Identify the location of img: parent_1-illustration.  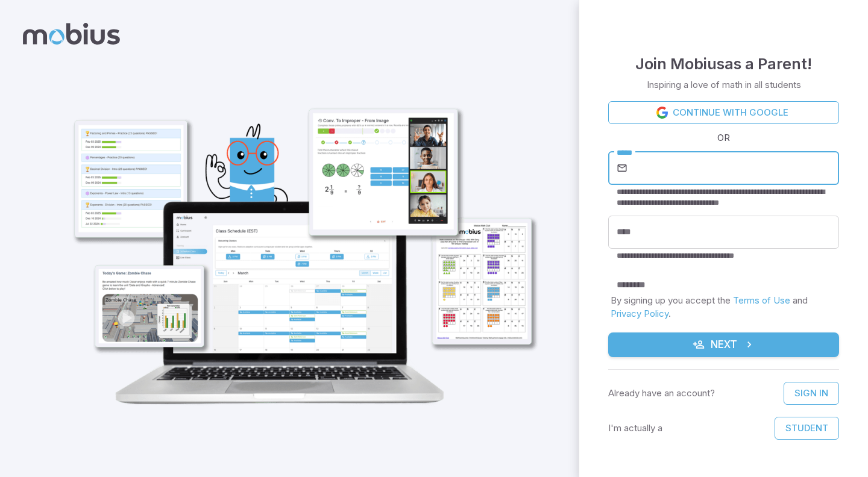
(299, 237).